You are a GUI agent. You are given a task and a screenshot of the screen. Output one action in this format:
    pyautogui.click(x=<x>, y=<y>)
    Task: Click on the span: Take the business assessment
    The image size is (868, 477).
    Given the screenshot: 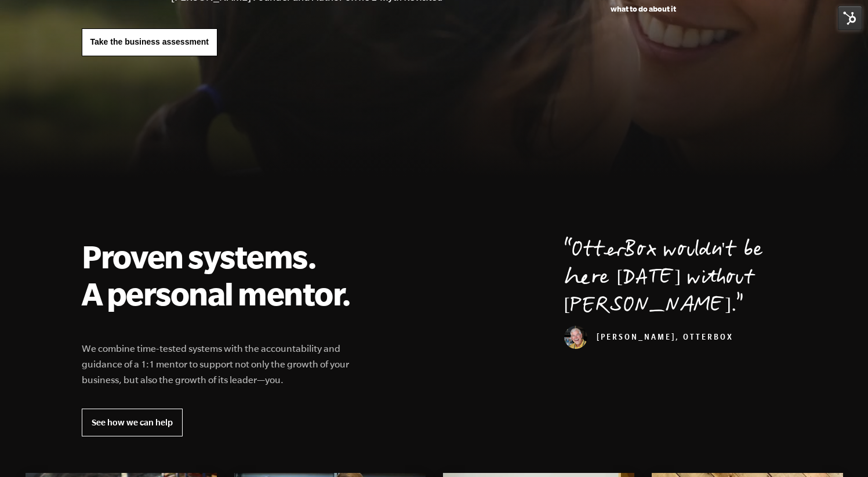 What is the action you would take?
    pyautogui.click(x=149, y=41)
    